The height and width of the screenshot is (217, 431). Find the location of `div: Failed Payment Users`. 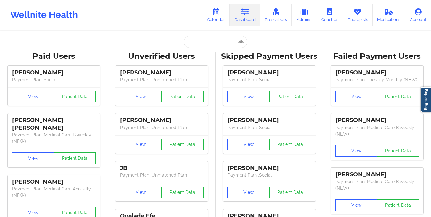

div: Failed Payment Users is located at coordinates (377, 56).